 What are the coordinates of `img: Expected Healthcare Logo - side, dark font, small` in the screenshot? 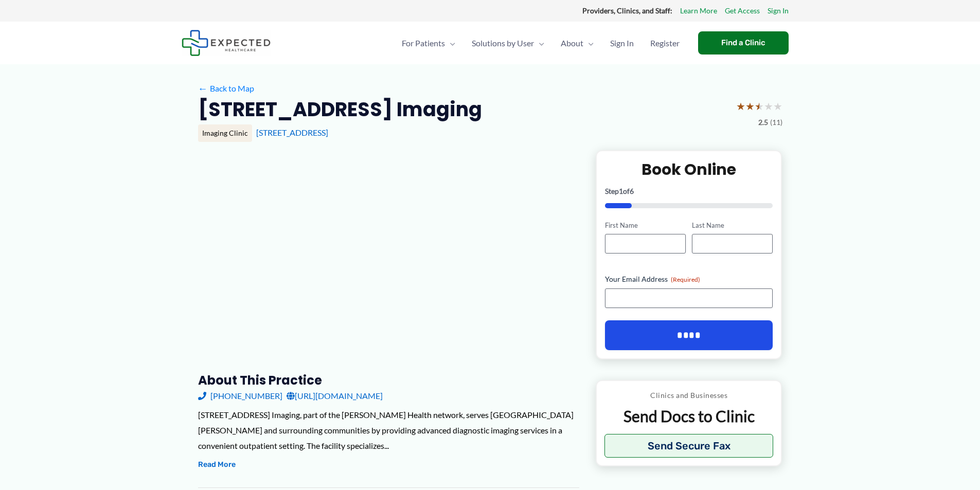 It's located at (226, 43).